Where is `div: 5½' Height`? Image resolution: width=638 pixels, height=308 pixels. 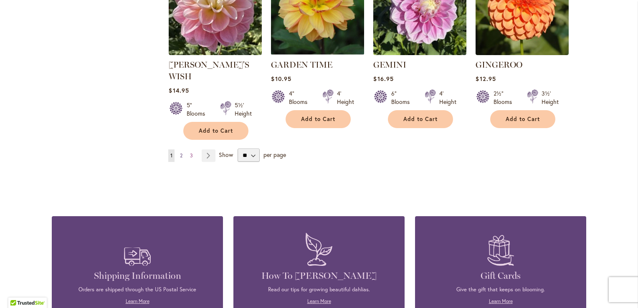 div: 5½' Height is located at coordinates (243, 109).